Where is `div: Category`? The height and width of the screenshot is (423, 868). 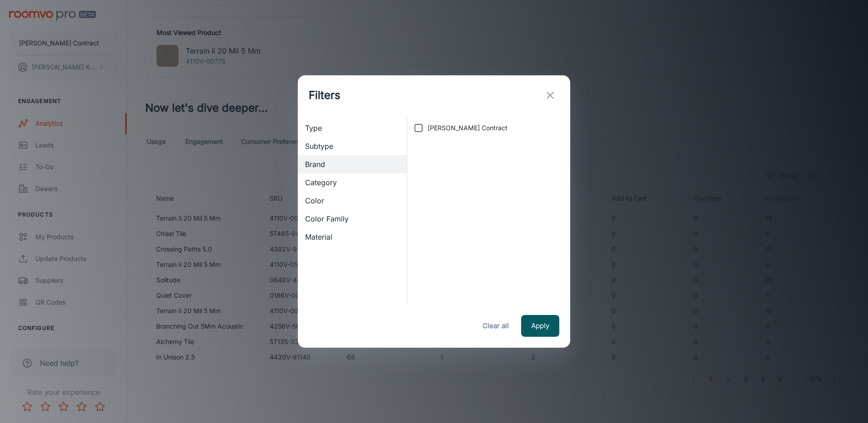
div: Category is located at coordinates (352, 183).